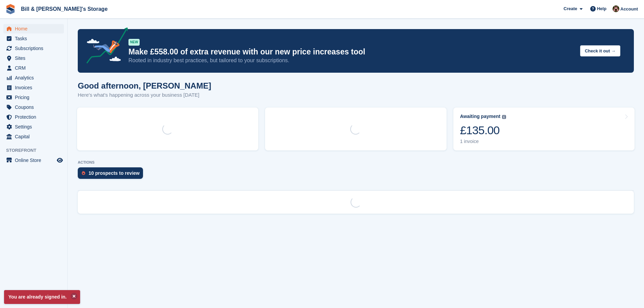 The width and height of the screenshot is (644, 308). What do you see at coordinates (571, 9) in the screenshot?
I see `span: Create` at bounding box center [571, 9].